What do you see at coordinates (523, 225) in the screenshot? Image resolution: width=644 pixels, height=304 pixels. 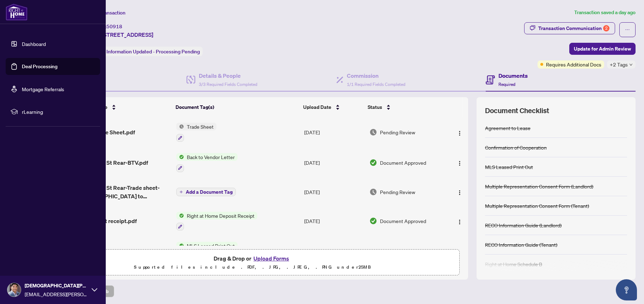 I see `div: RECO Information Guide (Landlord)` at bounding box center [523, 225].